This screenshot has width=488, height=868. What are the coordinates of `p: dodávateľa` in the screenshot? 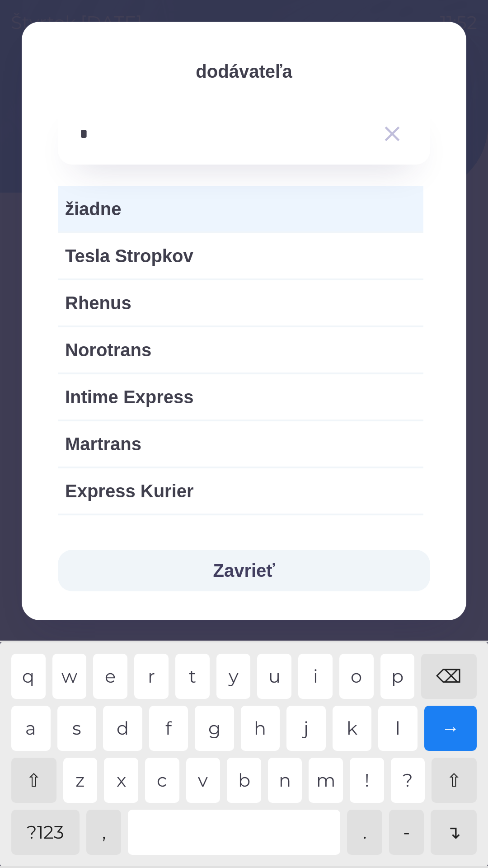 It's located at (244, 72).